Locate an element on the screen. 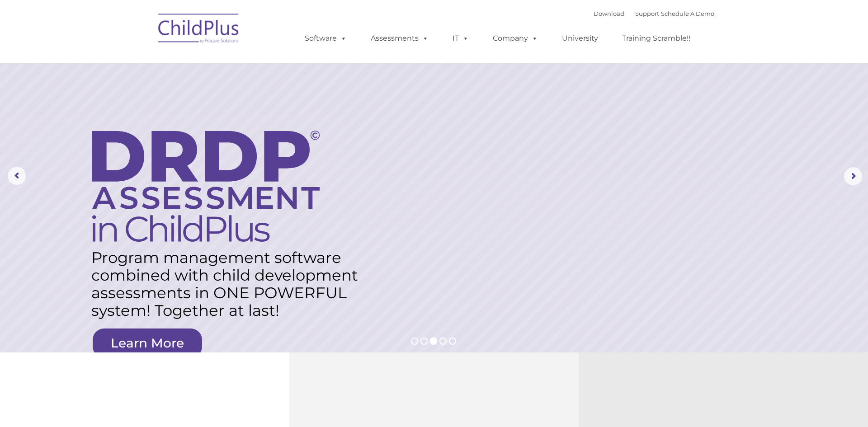 This screenshot has height=427, width=868. span: Phone number is located at coordinates (144, 100).